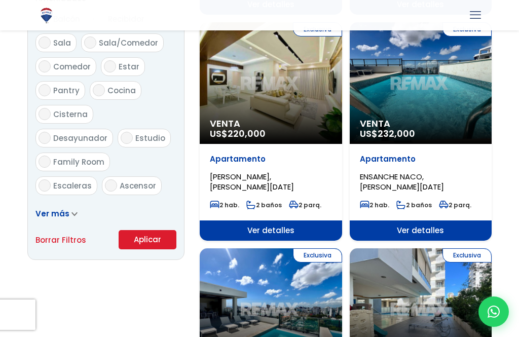 The width and height of the screenshot is (519, 337). I want to click on span: 220,000, so click(246, 133).